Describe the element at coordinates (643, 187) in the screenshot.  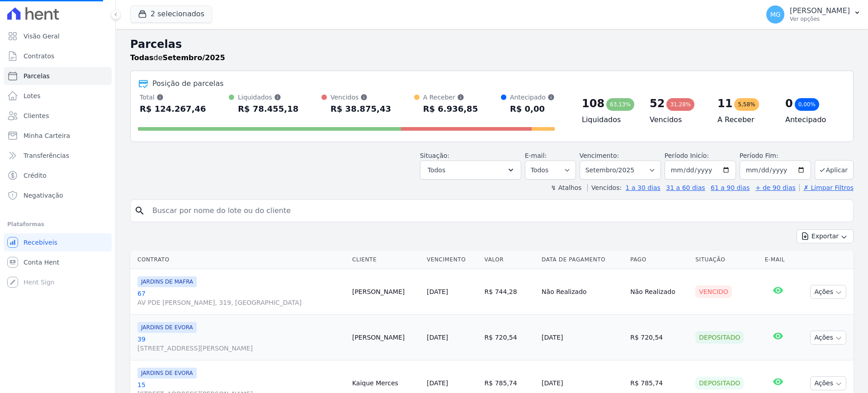
I see `a: 1 a 30 dias` at that location.